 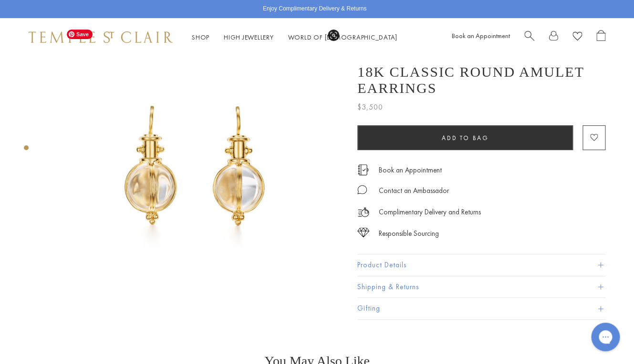 What do you see at coordinates (482, 265) in the screenshot?
I see `button: Product Details` at bounding box center [482, 265].